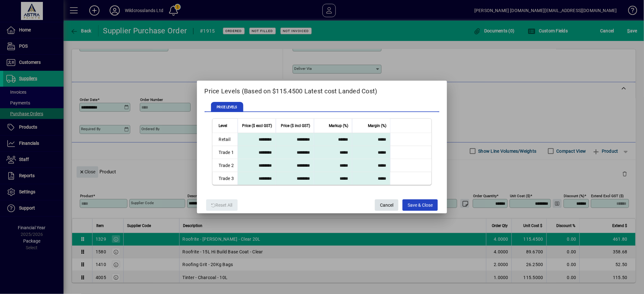  I want to click on td: Trade 2, so click(225, 166).